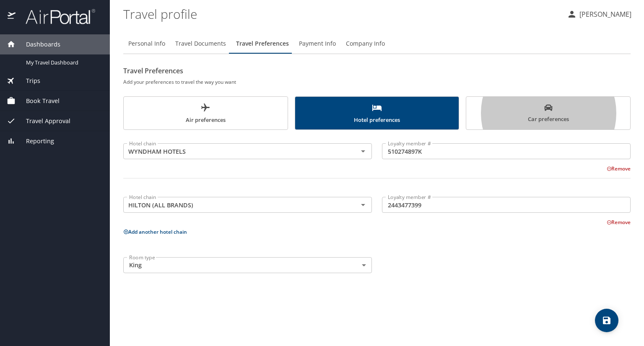  I want to click on span: Travel Preferences, so click(262, 44).